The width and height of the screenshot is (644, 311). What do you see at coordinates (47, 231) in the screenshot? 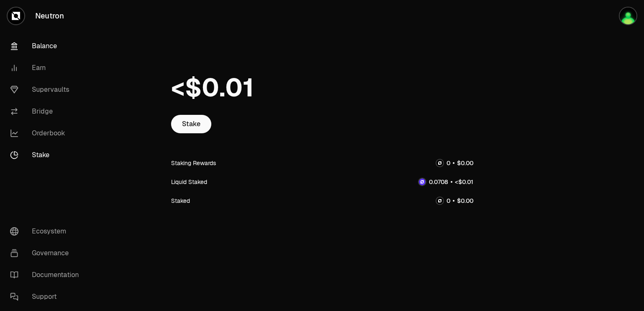
I see `a: Ecosystem` at bounding box center [47, 231].